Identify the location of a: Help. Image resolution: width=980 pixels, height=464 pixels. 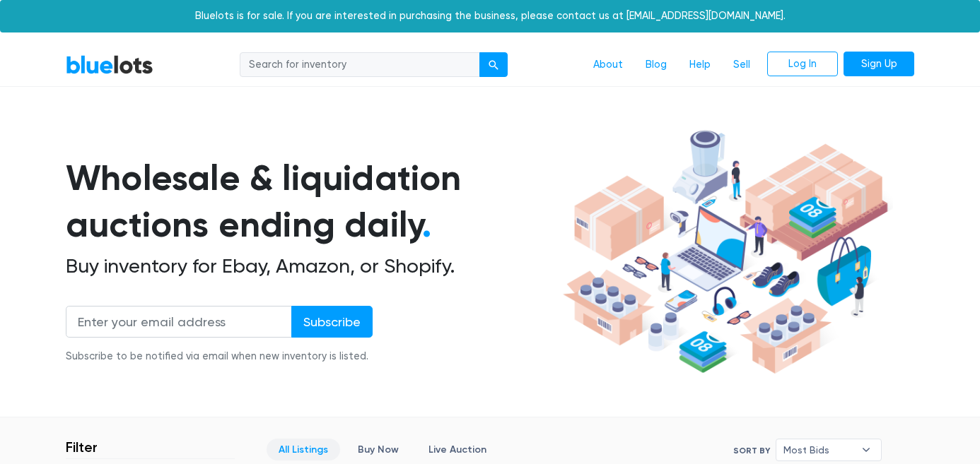
(700, 65).